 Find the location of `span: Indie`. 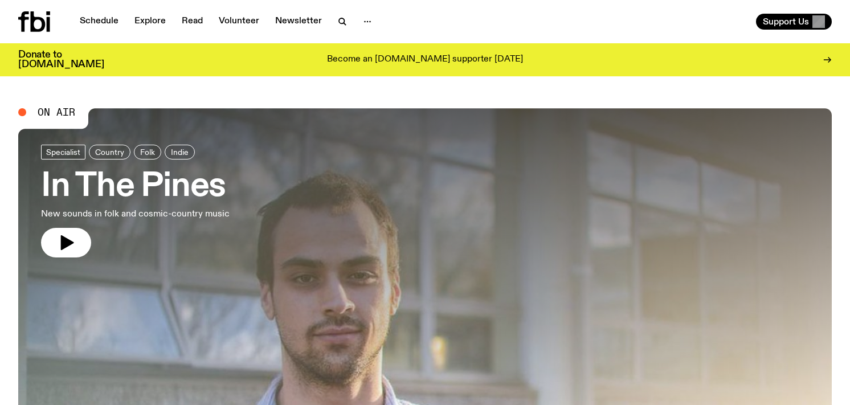

span: Indie is located at coordinates (180, 152).